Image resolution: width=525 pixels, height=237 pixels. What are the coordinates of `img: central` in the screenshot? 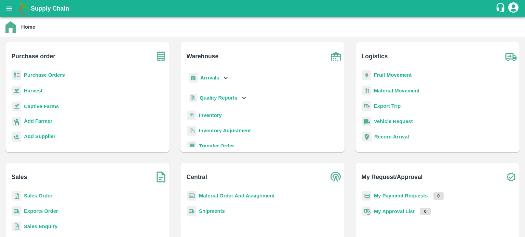 It's located at (336, 177).